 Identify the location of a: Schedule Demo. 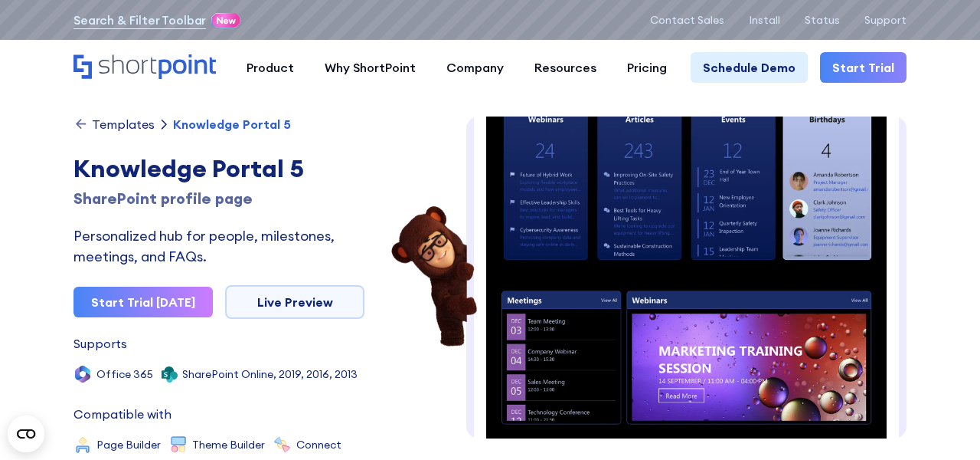
(749, 67).